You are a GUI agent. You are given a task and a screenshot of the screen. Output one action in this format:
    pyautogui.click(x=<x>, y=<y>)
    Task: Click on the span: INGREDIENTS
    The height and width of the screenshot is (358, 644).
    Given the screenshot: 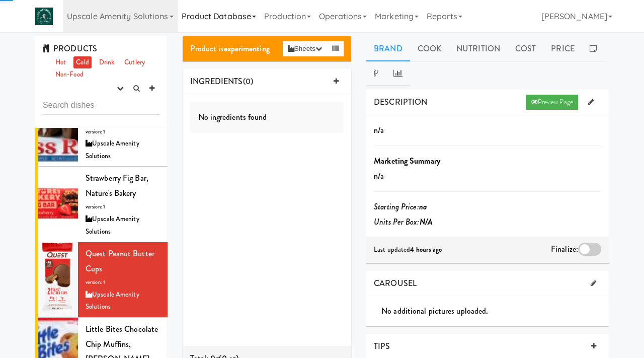 What is the action you would take?
    pyautogui.click(x=217, y=81)
    